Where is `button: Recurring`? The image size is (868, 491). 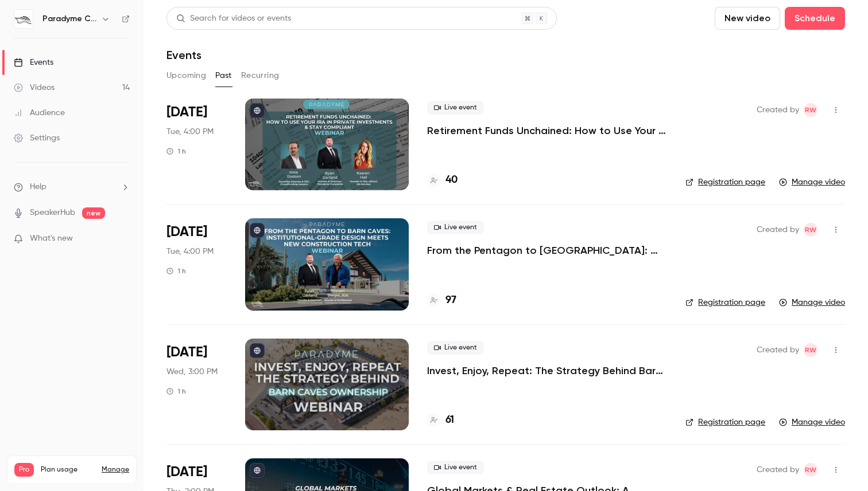 button: Recurring is located at coordinates (260, 75).